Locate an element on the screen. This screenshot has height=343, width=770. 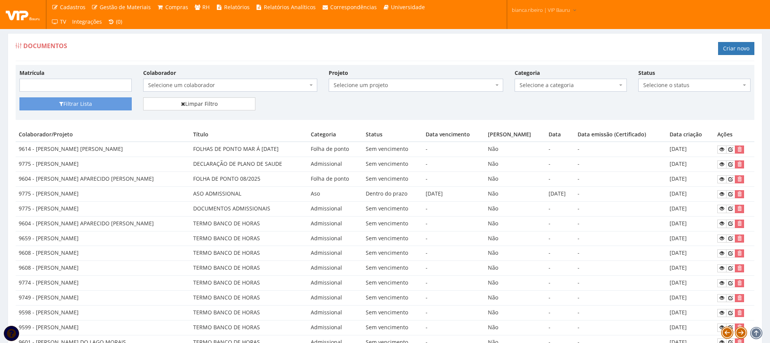
a: TV is located at coordinates (59, 22).